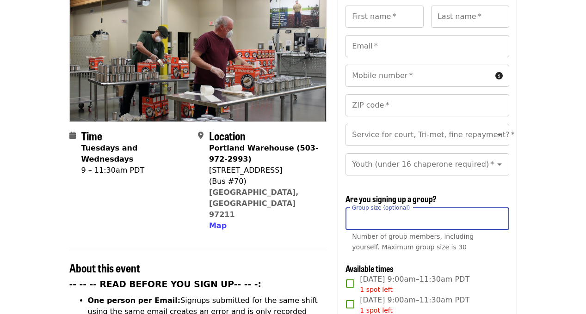 This screenshot has height=314, width=586. Describe the element at coordinates (412, 242) in the screenshot. I see `span: Number of group members, including yourself. Maximum group size is 30` at that location.